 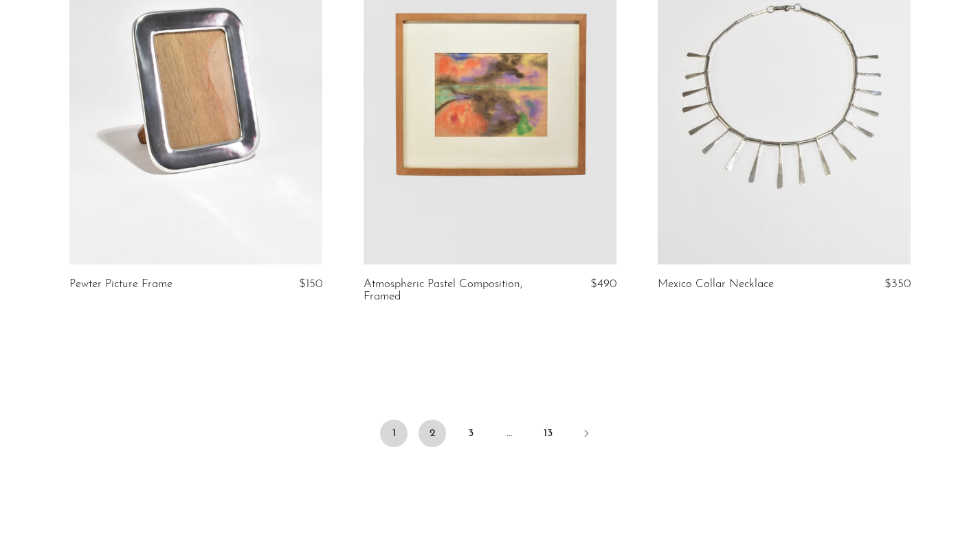 What do you see at coordinates (898, 283) in the screenshot?
I see `span: $350` at bounding box center [898, 283].